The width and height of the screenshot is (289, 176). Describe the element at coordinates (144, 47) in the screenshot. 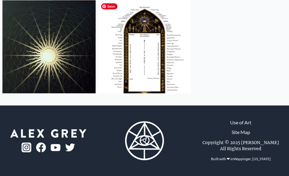

I see `img: Sacred Mirrors Frame` at that location.